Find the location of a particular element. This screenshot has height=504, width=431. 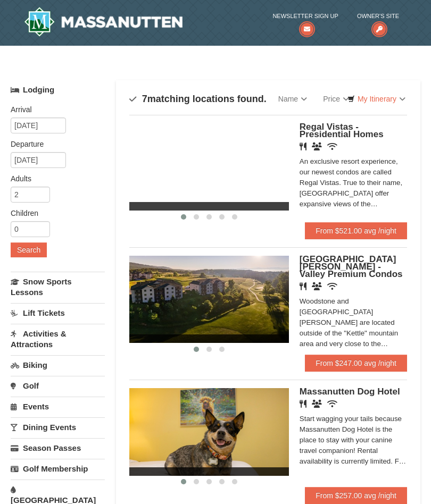

a: Name is located at coordinates (293, 99).